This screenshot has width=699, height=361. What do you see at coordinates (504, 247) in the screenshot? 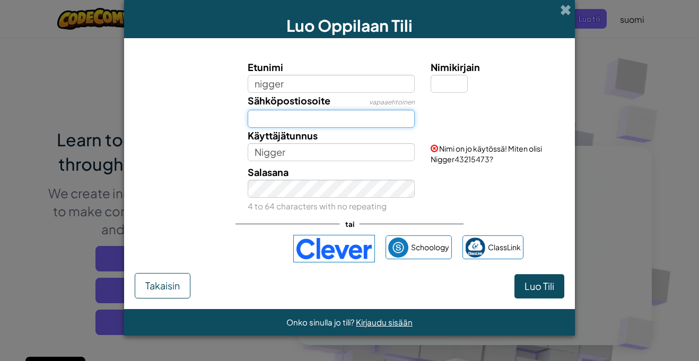
I see `span: ClassLink` at bounding box center [504, 247].